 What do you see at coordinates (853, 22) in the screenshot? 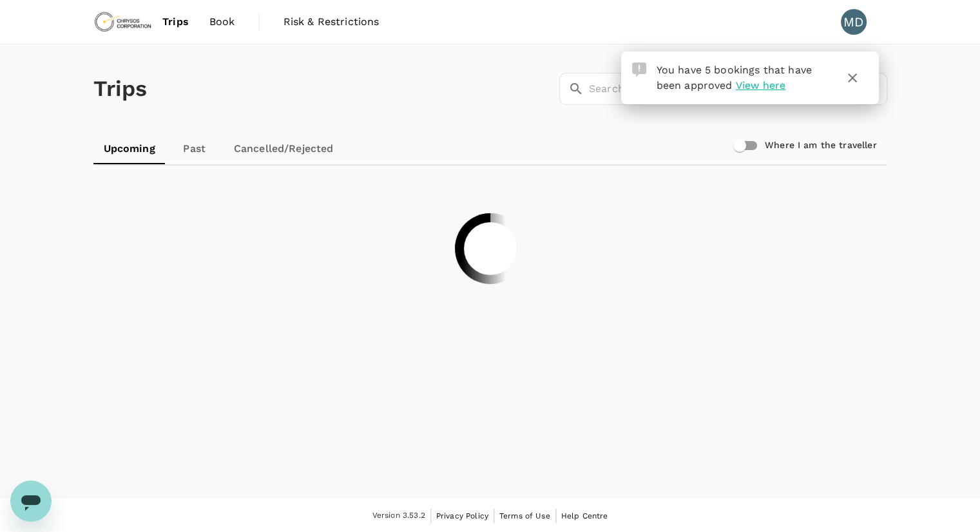
I see `div: MD` at bounding box center [853, 22].